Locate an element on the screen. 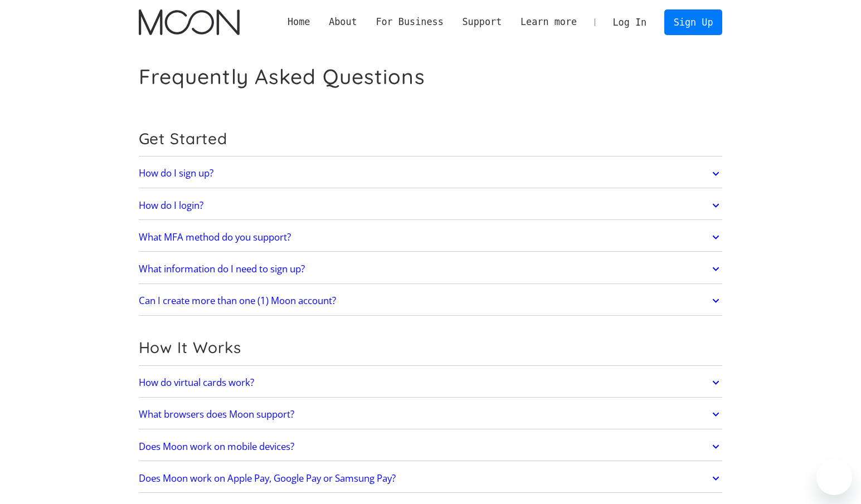  a: Can I create more than one (1) Moon account? is located at coordinates (431, 301).